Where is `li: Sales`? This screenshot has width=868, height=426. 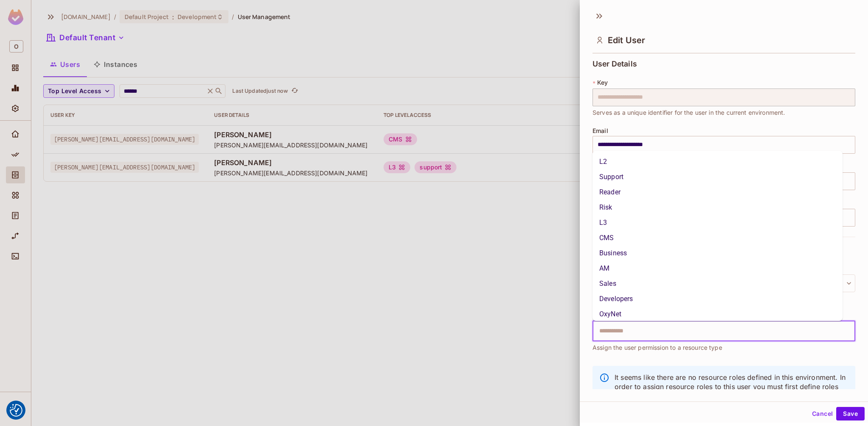
li: Sales is located at coordinates (717, 284).